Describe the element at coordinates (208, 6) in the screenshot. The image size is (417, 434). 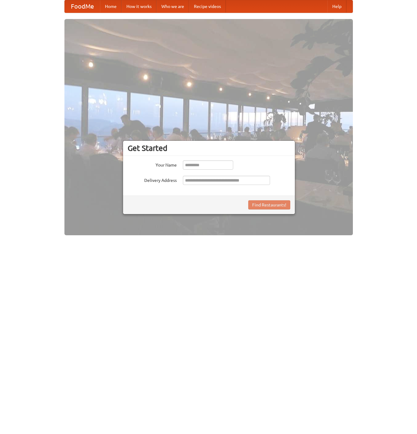
I see `a: Recipe videos` at that location.